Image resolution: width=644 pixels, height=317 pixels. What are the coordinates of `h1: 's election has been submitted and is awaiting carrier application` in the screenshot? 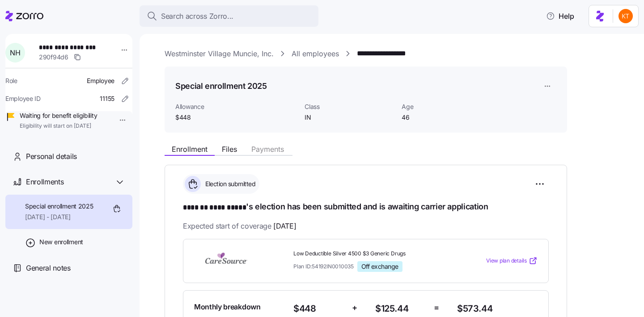 It's located at (366, 207).